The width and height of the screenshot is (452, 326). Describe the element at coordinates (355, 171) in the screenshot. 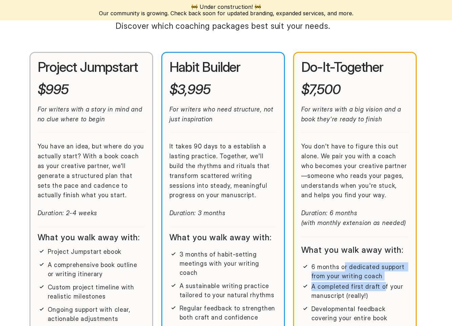

I see `p: You don't have to figure this out alone. We pair you with a coach who becomes your creative partn...` at that location.